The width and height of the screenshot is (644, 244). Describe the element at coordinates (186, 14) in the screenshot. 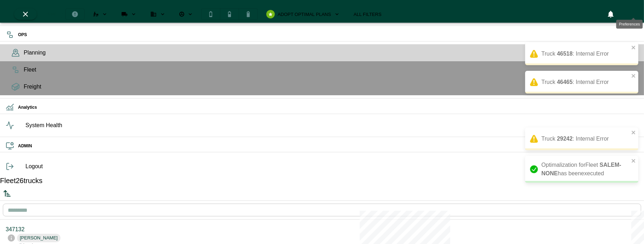

I see `button: Driver Status` at that location.